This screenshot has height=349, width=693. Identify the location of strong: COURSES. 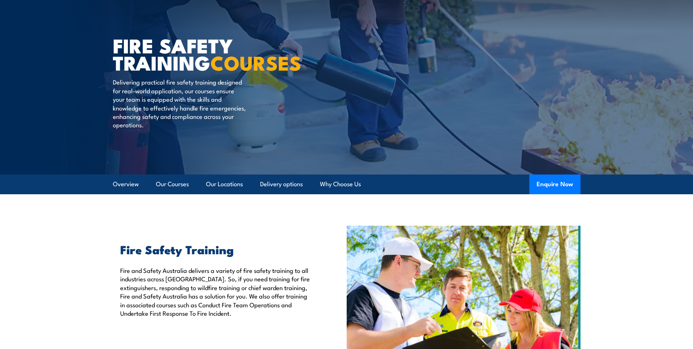
(256, 62).